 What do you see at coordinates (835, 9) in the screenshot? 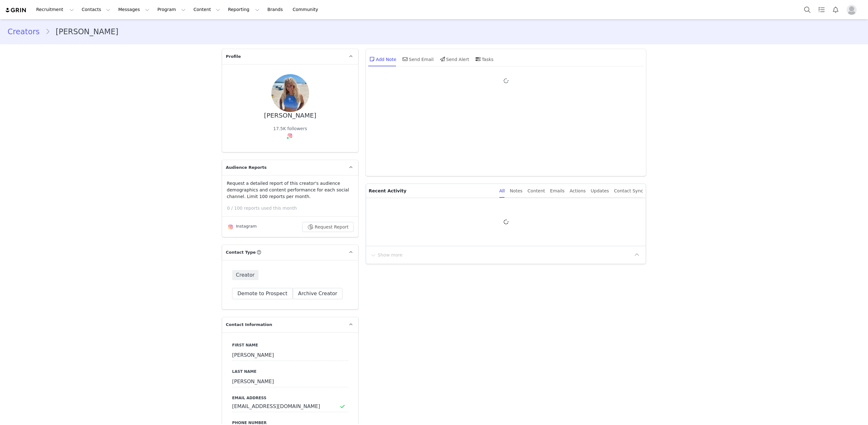
I see `button: Notifications` at bounding box center [835, 9].